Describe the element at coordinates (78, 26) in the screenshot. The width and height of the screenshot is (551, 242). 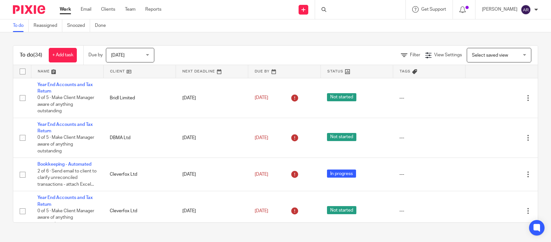
I see `a: Snoozed` at that location.